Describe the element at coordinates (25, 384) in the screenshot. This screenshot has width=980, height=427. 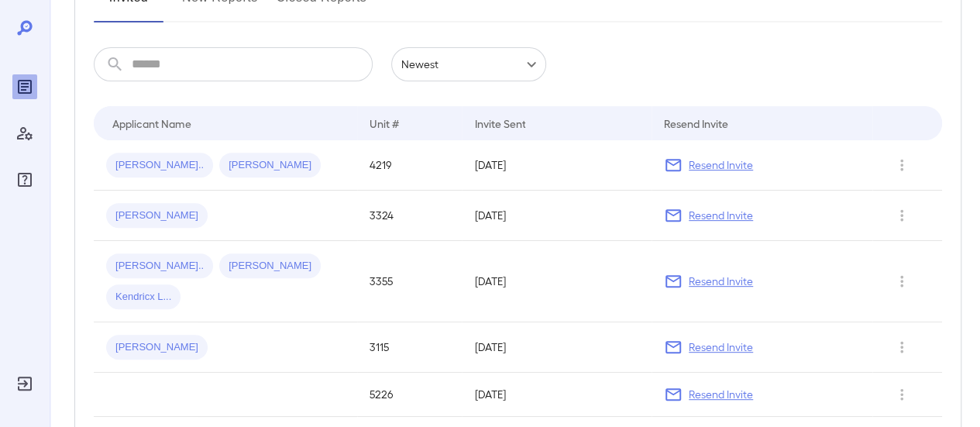
I see `div: Log Out` at that location.